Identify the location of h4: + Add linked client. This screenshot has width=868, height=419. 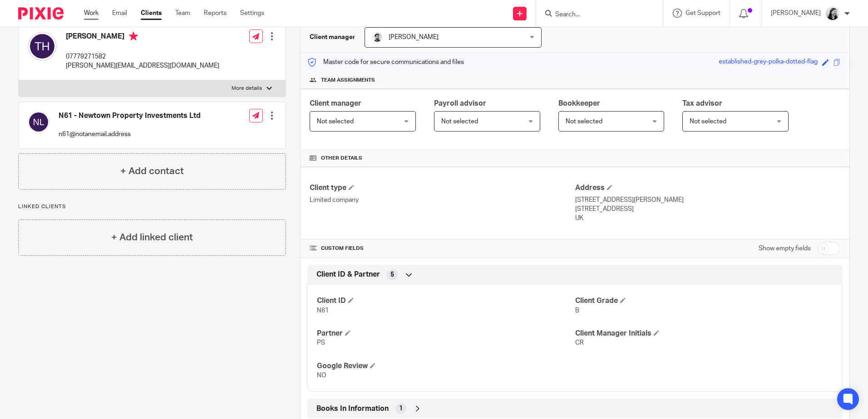
(152, 237).